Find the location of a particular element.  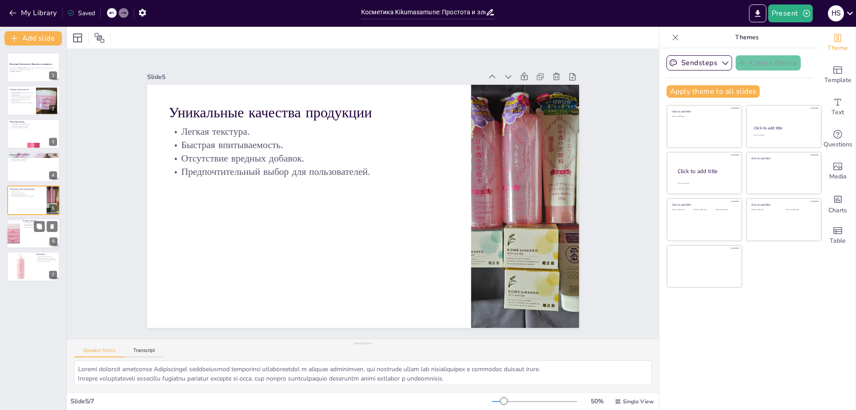

p: Устойчивое развитие и экология. is located at coordinates (33, 126).